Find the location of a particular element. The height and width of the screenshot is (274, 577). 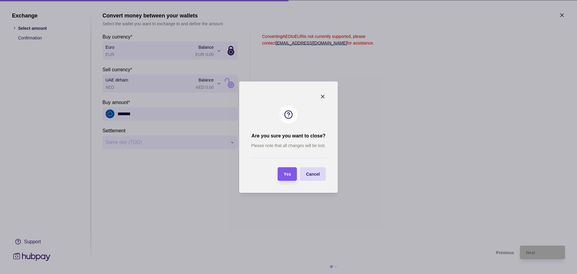

button: Yes is located at coordinates (287, 174).